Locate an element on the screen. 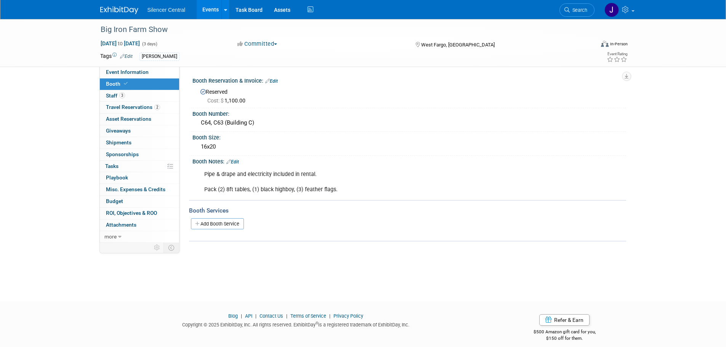 Image resolution: width=726 pixels, height=347 pixels. div: Event Rating is located at coordinates (617, 54).